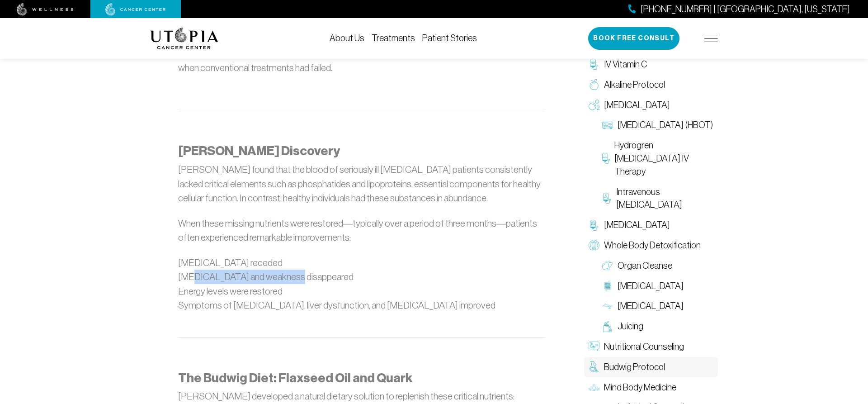 Image resolution: width=868 pixels, height=404 pixels. Describe the element at coordinates (594, 225) in the screenshot. I see `img: Chelation Therapy` at that location.